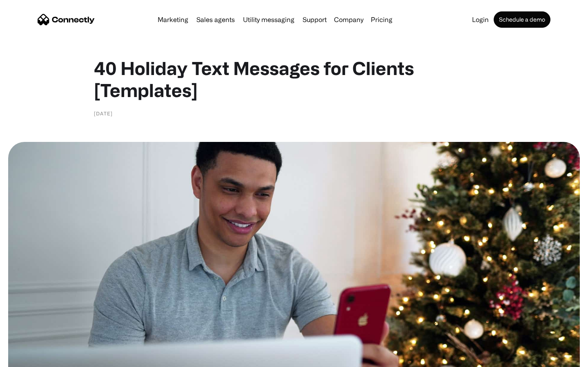 The height and width of the screenshot is (367, 588). What do you see at coordinates (480, 20) in the screenshot?
I see `a: Login` at bounding box center [480, 20].